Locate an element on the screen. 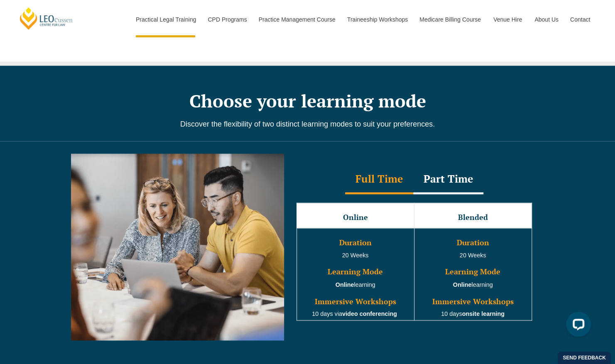 This screenshot has width=615, height=364. a: Practical Legal Training is located at coordinates (166, 20).